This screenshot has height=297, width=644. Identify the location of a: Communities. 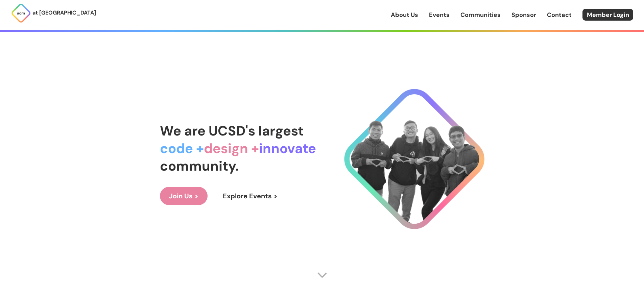
(480, 15).